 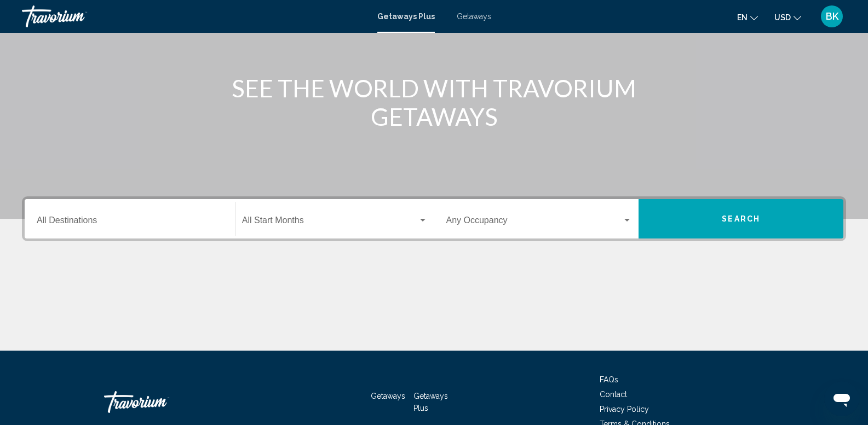 I want to click on h1: SEE THE WORLD WITH TRAVORIUM GETAWAYS, so click(x=434, y=102).